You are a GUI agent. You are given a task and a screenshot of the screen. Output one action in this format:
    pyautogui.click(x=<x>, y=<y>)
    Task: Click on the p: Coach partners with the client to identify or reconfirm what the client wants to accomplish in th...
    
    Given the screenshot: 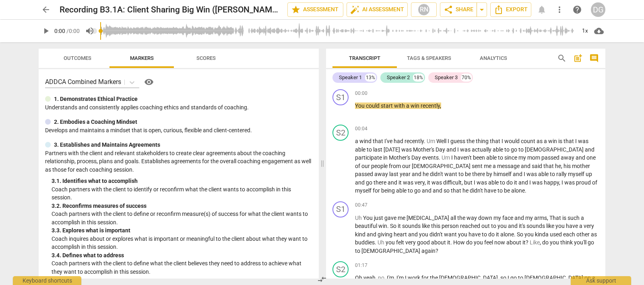 What is the action you would take?
    pyautogui.click(x=182, y=194)
    